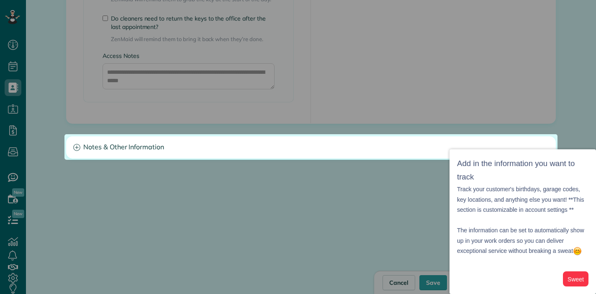 This screenshot has width=596, height=294. I want to click on div: Add in the information you want to trackTrack your customer&amp;#39;s birthdays, garage codes, ke..., so click(523, 221).